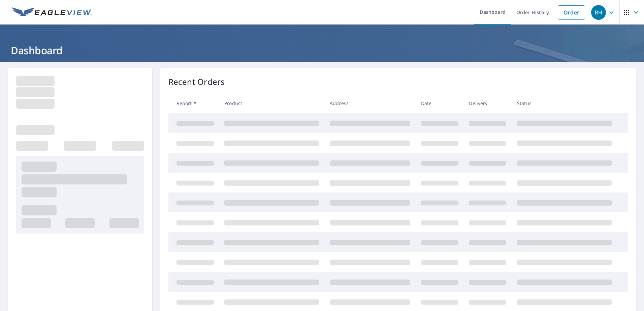 This screenshot has height=311, width=644. I want to click on th: Delivery, so click(487, 103).